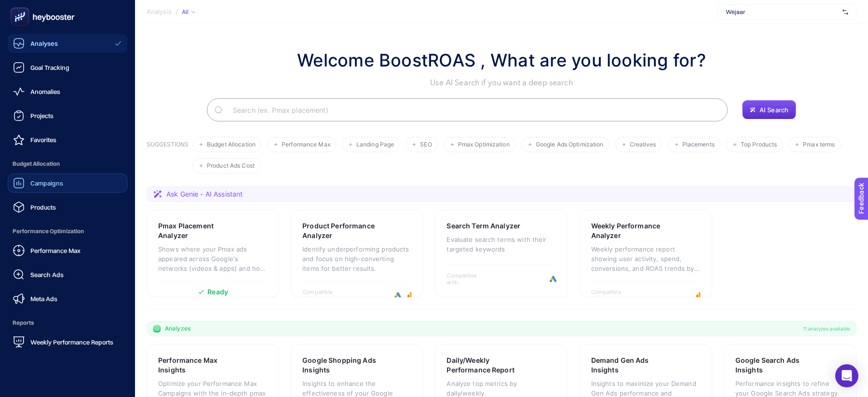 The height and width of the screenshot is (397, 868). I want to click on span: Search Ads, so click(47, 274).